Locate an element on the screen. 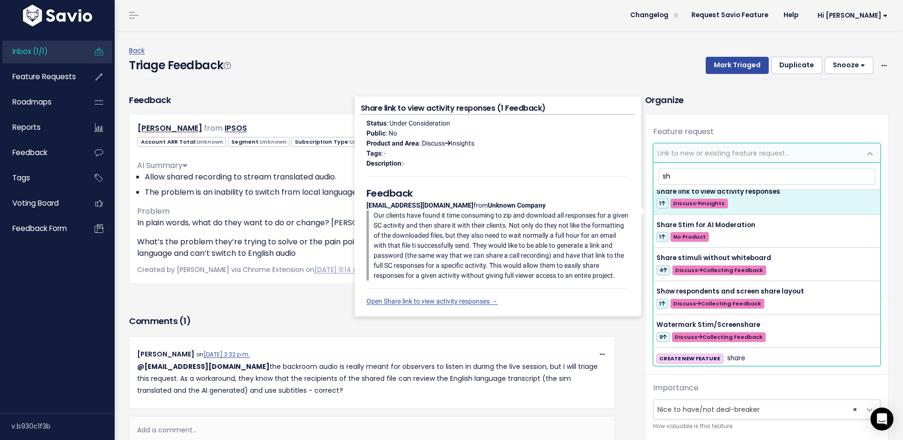  span: No Product is located at coordinates (689, 237).